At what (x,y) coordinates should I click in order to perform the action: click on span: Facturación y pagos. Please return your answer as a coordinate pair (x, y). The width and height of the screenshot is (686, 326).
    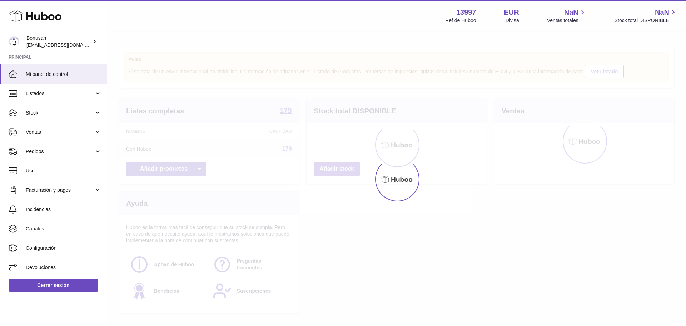
    Looking at the image, I should click on (60, 190).